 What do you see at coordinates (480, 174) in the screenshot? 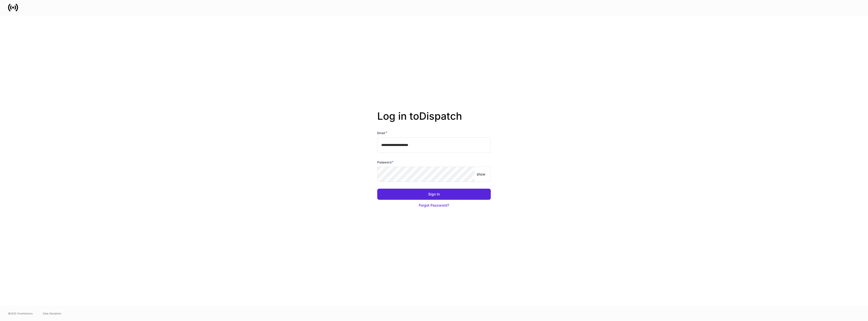
I see `p: show` at bounding box center [480, 174].